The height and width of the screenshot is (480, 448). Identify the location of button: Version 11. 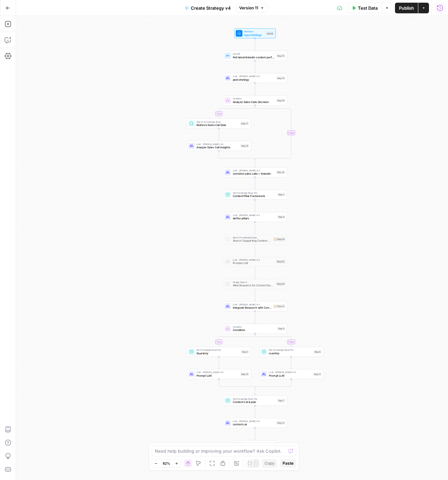
(251, 8).